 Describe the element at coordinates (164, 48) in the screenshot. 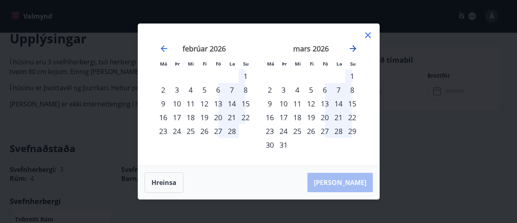

I see `div: Move backward to switch to the previous month.` at that location.